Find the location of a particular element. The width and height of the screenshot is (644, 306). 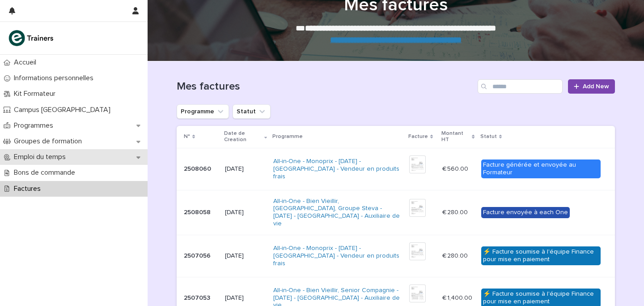

p: Informations personnelles is located at coordinates (55, 78).